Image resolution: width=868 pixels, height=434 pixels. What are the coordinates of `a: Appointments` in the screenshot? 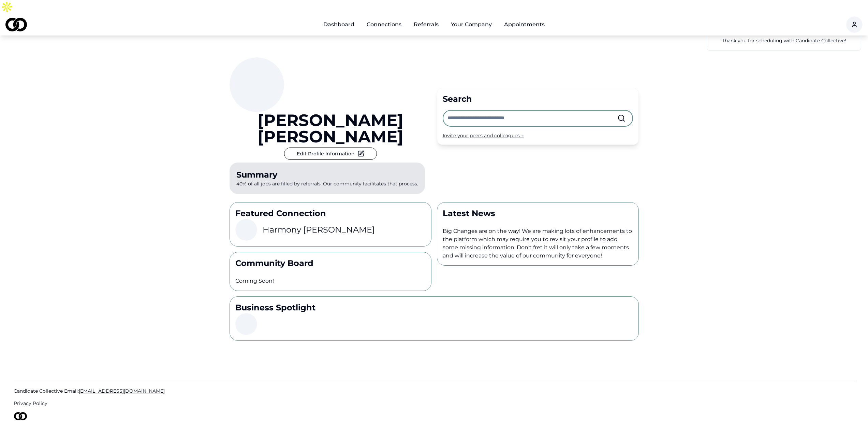 It's located at (524, 25).